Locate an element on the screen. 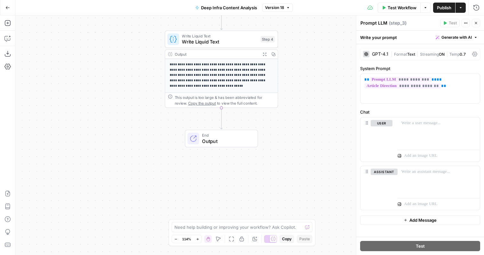  label: System Prompt is located at coordinates (420, 69).